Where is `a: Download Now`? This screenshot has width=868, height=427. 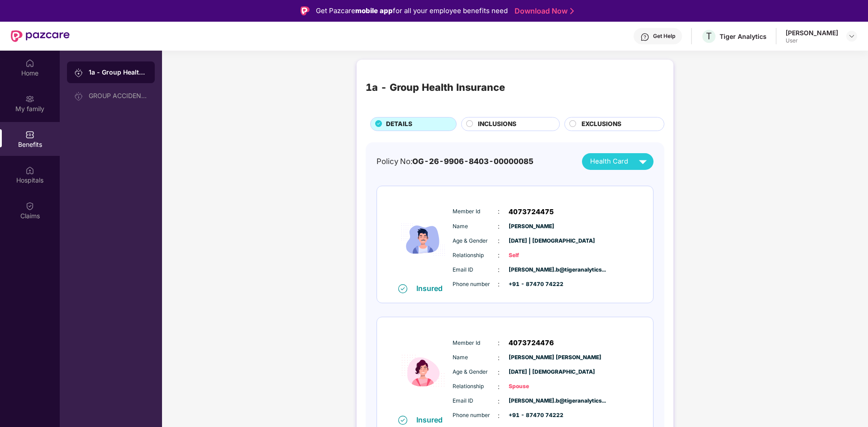
a: Download Now is located at coordinates (542, 11).